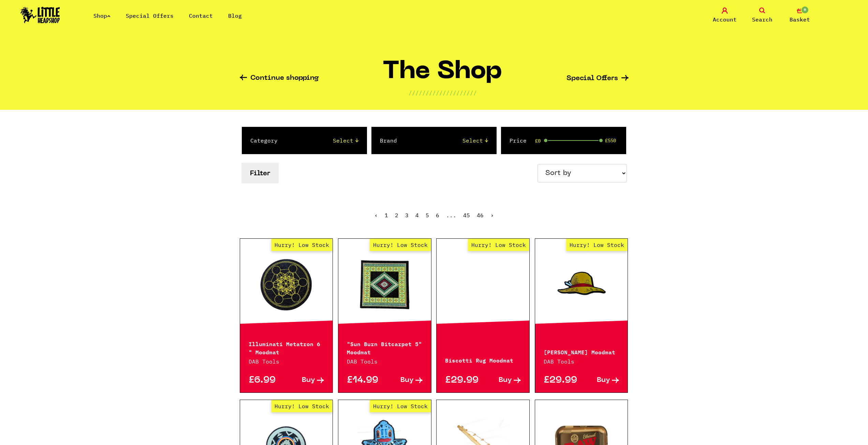 Image resolution: width=868 pixels, height=445 pixels. What do you see at coordinates (386, 215) in the screenshot?
I see `a: 1` at bounding box center [386, 215].